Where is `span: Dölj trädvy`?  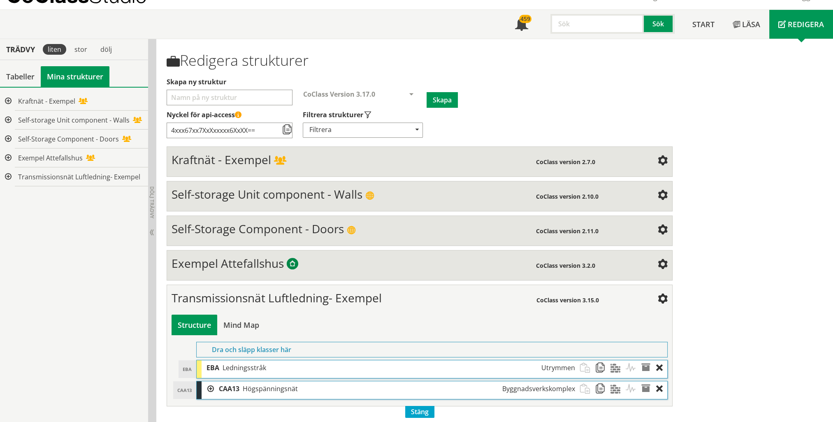 span: Dölj trädvy is located at coordinates (152, 202).